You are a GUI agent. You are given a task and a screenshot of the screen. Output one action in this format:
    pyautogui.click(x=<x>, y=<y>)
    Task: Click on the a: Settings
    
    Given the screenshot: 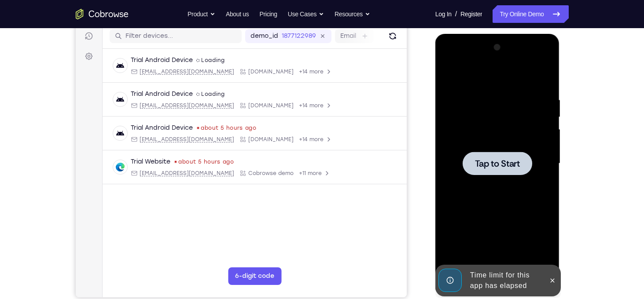 What is the action you would take?
    pyautogui.click(x=13, y=53)
    